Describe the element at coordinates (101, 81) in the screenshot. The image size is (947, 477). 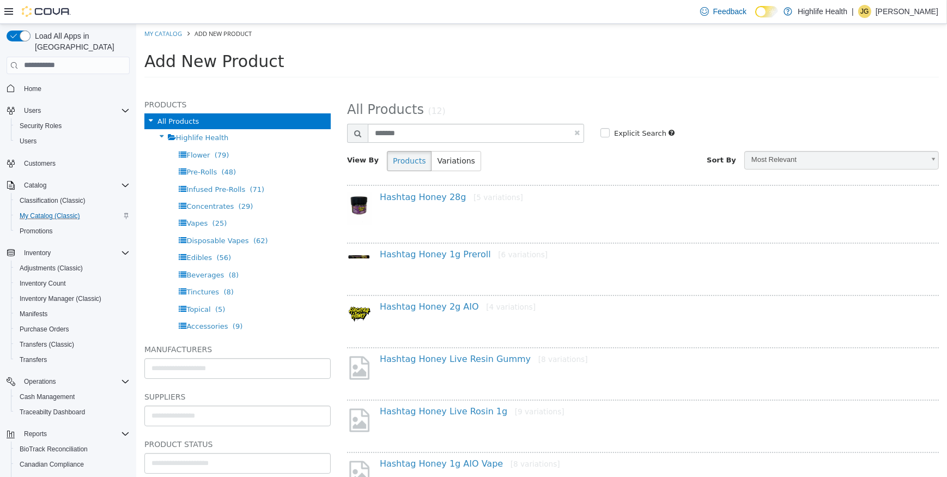
I see `h5: Products` at that location.